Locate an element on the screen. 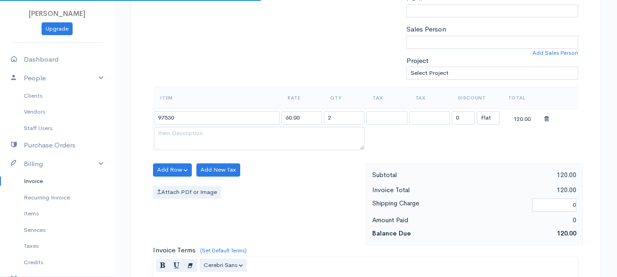 Image resolution: width=617 pixels, height=277 pixels. div: Amount Paid is located at coordinates (421, 220).